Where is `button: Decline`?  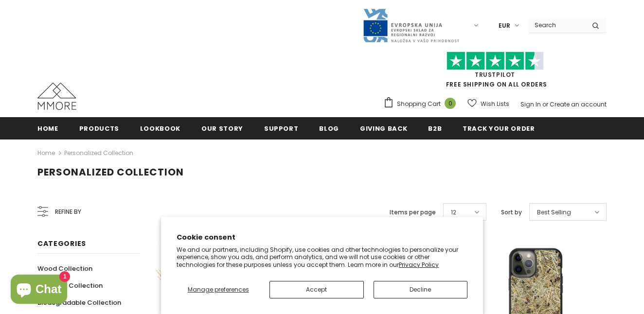
button: Decline is located at coordinates (420, 290).